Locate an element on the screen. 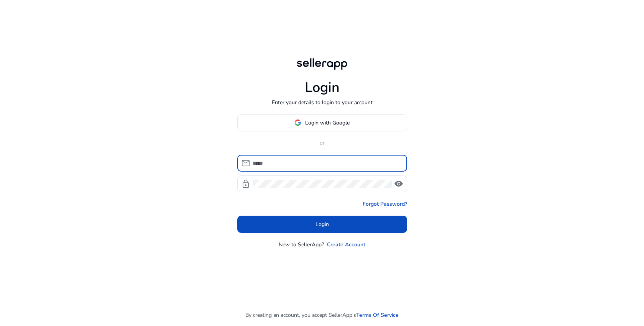 The image size is (644, 326). span: Login is located at coordinates (322, 224).